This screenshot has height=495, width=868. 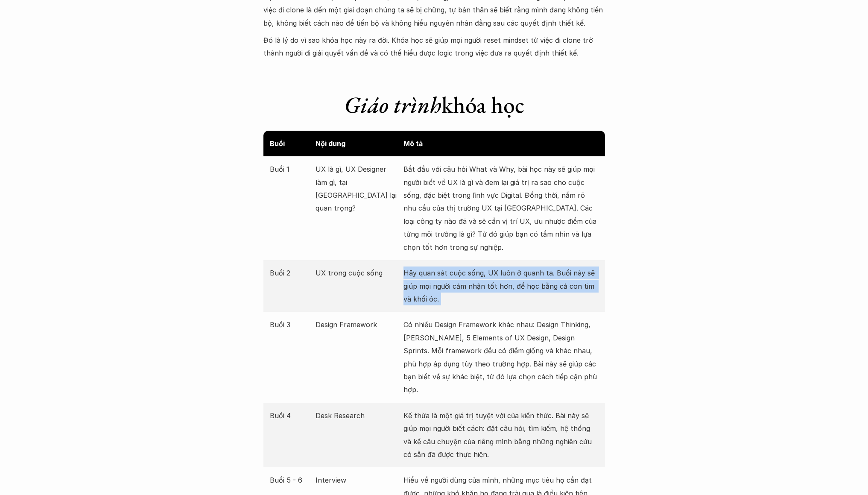 What do you see at coordinates (330, 144) in the screenshot?
I see `strong: Nội dung` at bounding box center [330, 144].